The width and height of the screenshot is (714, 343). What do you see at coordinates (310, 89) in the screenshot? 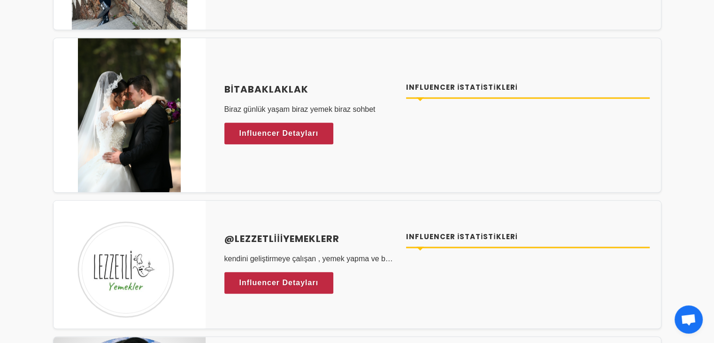
I see `h4: Bitabaklaklak` at bounding box center [310, 89].